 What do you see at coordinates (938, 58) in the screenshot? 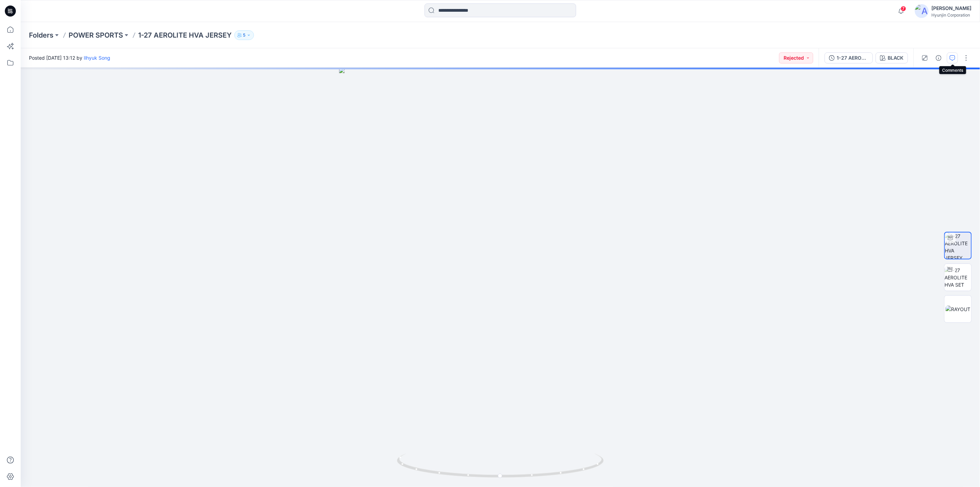
I see `button: Details` at bounding box center [938, 58].